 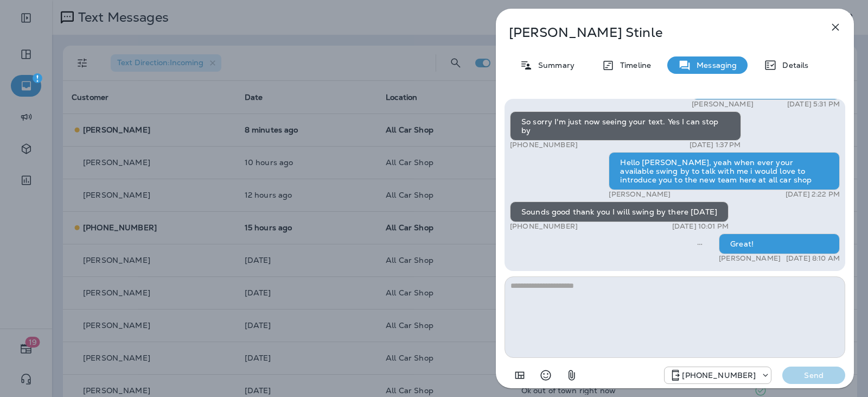 I want to click on div: Great!, so click(x=779, y=244).